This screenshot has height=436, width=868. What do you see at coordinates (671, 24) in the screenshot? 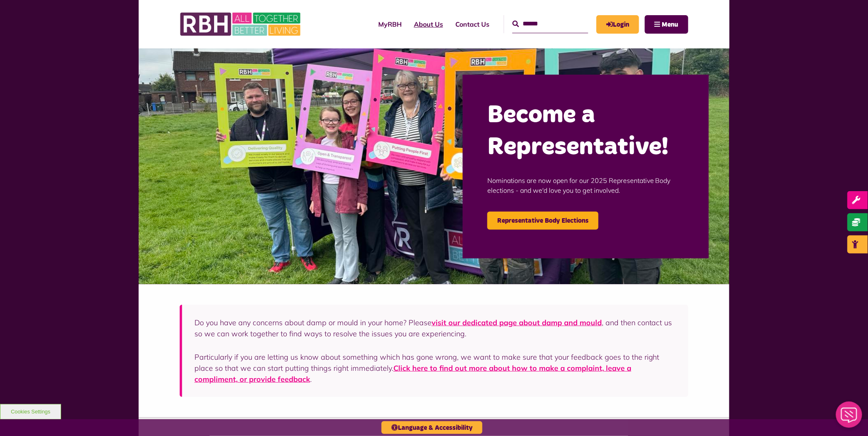
I see `span: Menu` at bounding box center [671, 24].